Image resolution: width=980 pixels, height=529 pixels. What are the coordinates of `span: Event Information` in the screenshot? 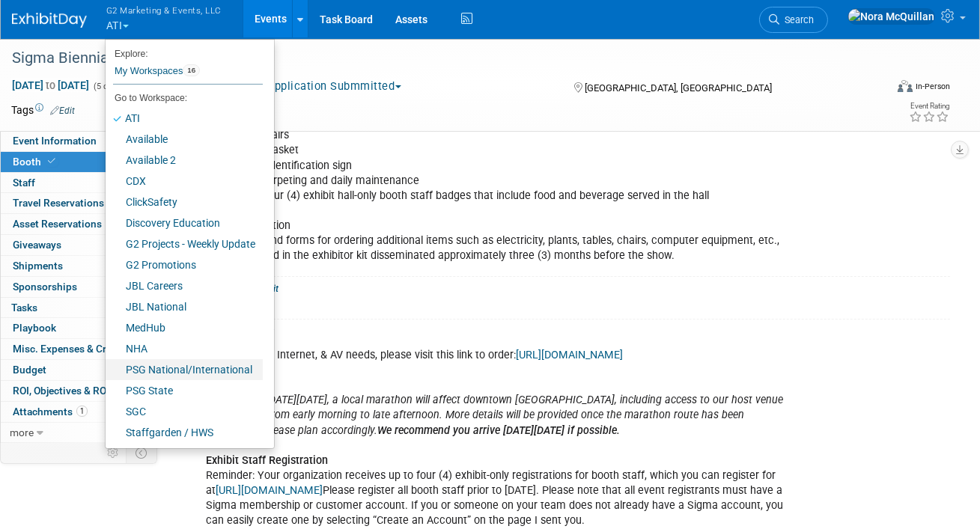 It's located at (55, 141).